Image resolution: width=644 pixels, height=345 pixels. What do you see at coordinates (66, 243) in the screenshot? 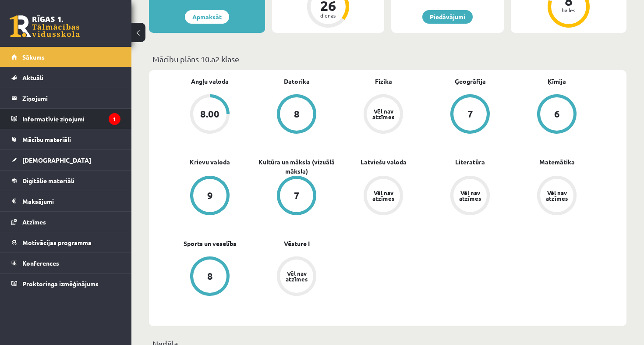
I see `a: Motivācijas programma` at bounding box center [66, 243].